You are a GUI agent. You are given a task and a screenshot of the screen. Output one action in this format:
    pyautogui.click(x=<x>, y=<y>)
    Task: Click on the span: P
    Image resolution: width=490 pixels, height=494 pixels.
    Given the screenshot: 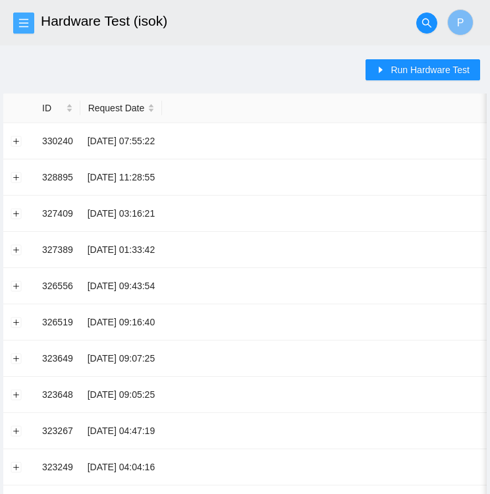 What is the action you would take?
    pyautogui.click(x=460, y=22)
    